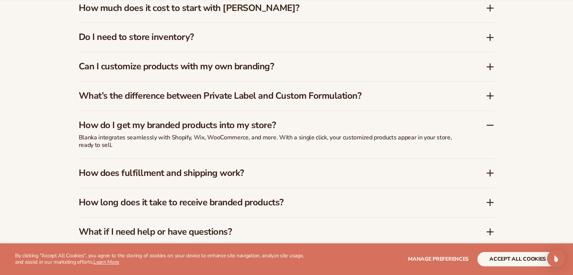 The image size is (573, 275). What do you see at coordinates (271, 66) in the screenshot?
I see `h3: Can I customize products with my own branding?` at bounding box center [271, 66].